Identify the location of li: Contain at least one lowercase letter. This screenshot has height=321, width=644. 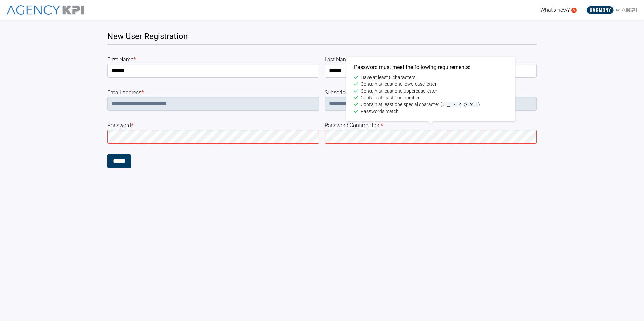
(430, 84).